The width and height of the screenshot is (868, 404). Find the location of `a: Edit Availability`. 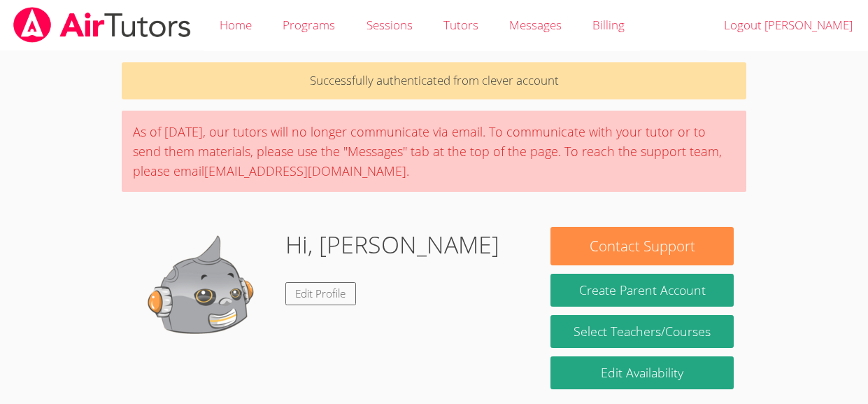

a: Edit Availability is located at coordinates (642, 372).